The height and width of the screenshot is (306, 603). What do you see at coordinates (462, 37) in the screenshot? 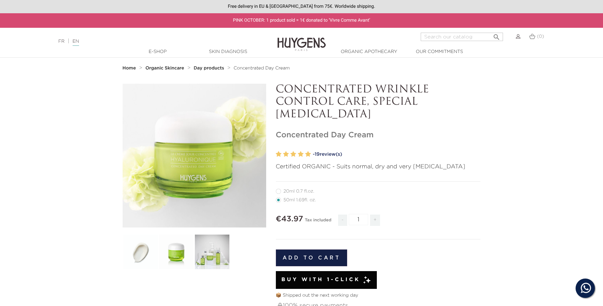
I see `input: Search` at bounding box center [462, 37].